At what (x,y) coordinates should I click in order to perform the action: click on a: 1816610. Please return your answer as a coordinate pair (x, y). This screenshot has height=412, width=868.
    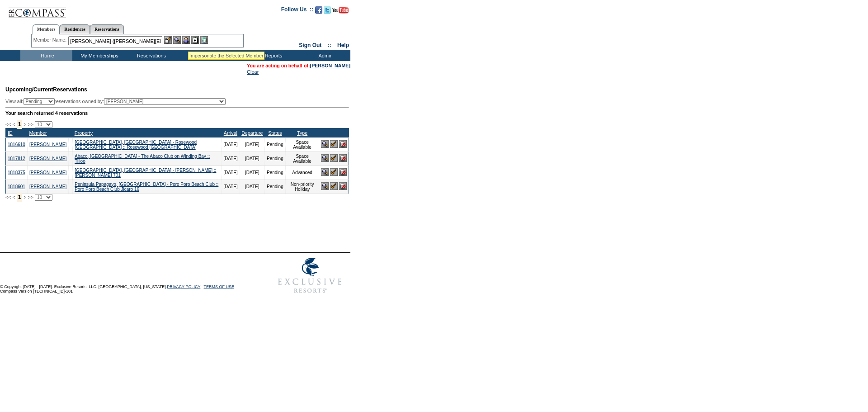
    Looking at the image, I should click on (16, 144).